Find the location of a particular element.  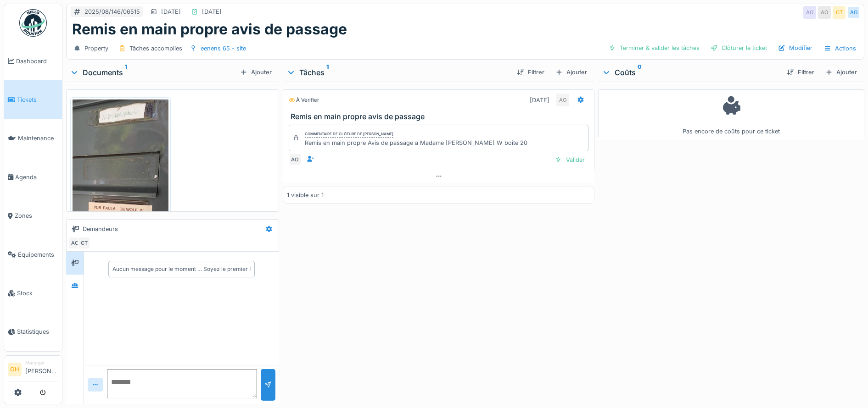

sup: 0 is located at coordinates (640, 72).